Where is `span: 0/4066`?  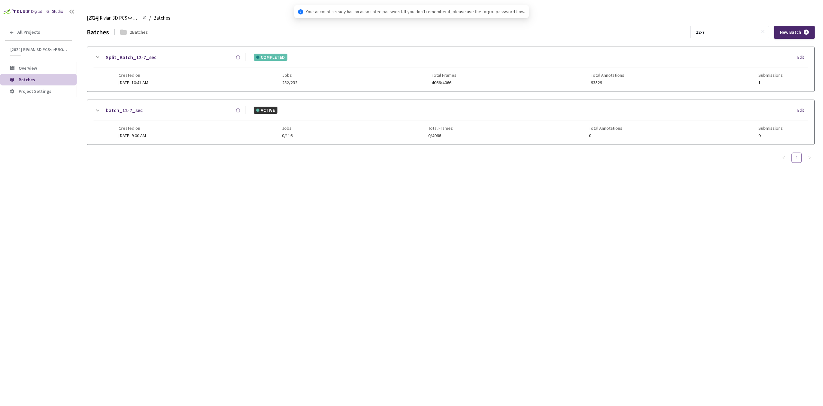 span: 0/4066 is located at coordinates (440, 136).